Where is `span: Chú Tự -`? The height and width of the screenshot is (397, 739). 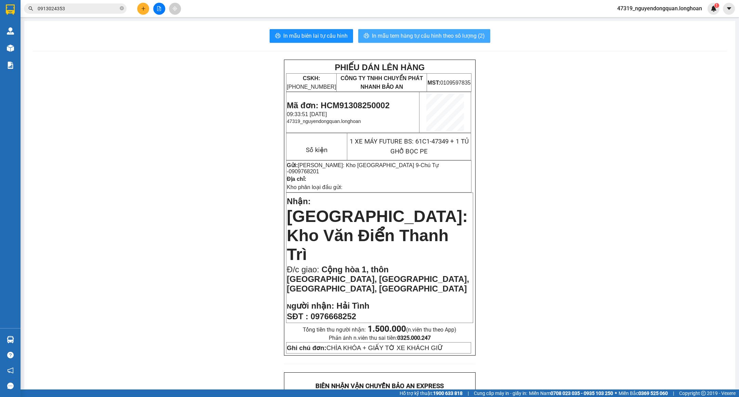
span: Chú Tự - is located at coordinates (363, 168).